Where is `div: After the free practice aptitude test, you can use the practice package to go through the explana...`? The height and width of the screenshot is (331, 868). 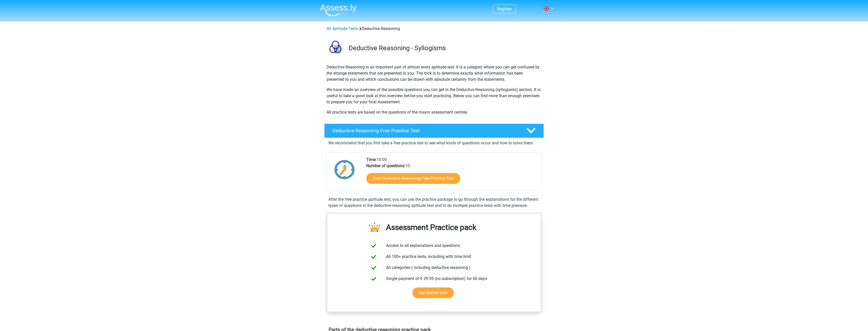 div: After the free practice aptitude test, you can use the practice package to go through the explana... is located at coordinates (434, 202).